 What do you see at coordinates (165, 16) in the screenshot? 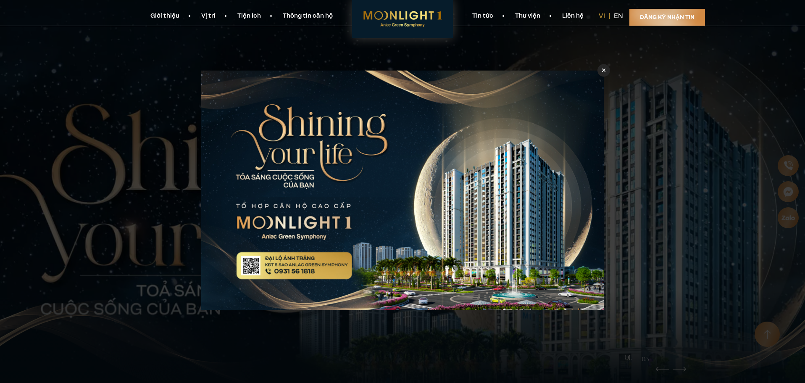
I see `a: Giới thiệu` at bounding box center [165, 16].